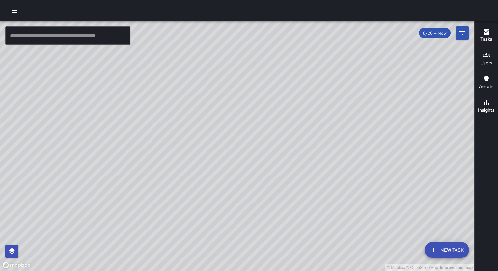 The height and width of the screenshot is (271, 498). Describe the element at coordinates (487, 87) in the screenshot. I see `h6: Assets` at that location.